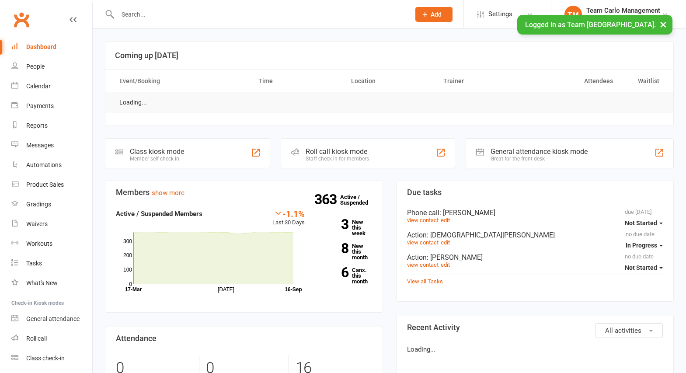 The width and height of the screenshot is (686, 373). Describe the element at coordinates (52, 339) in the screenshot. I see `a: Roll call` at that location.